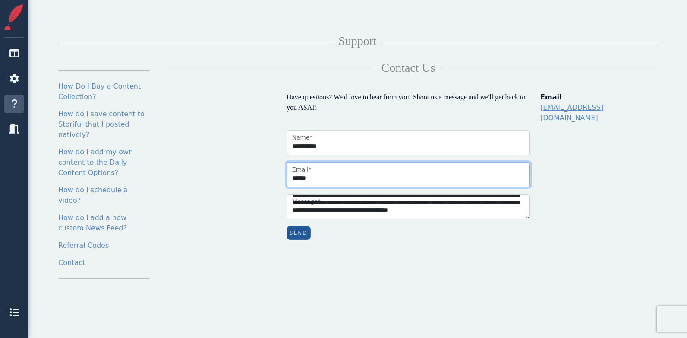  What do you see at coordinates (408, 102) in the screenshot?
I see `p: Have questions? We'd love to hear from you! Shoot us a message and we'll get back to you ASAP.` at bounding box center [408, 102].